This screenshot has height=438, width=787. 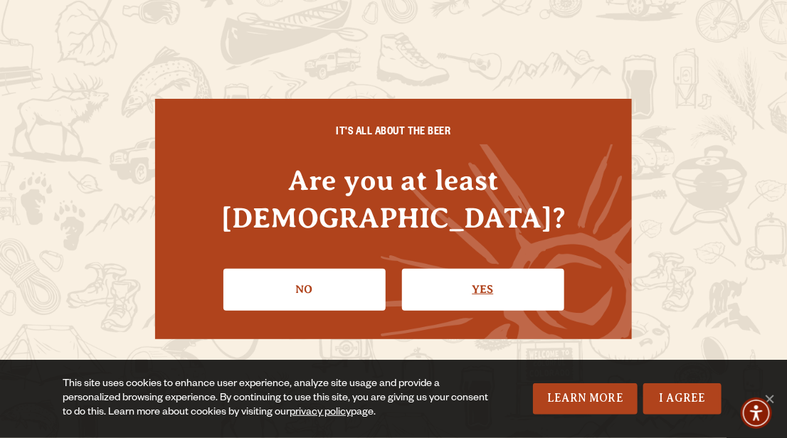 What do you see at coordinates (756, 413) in the screenshot?
I see `div: Accessibility Menu` at bounding box center [756, 413].